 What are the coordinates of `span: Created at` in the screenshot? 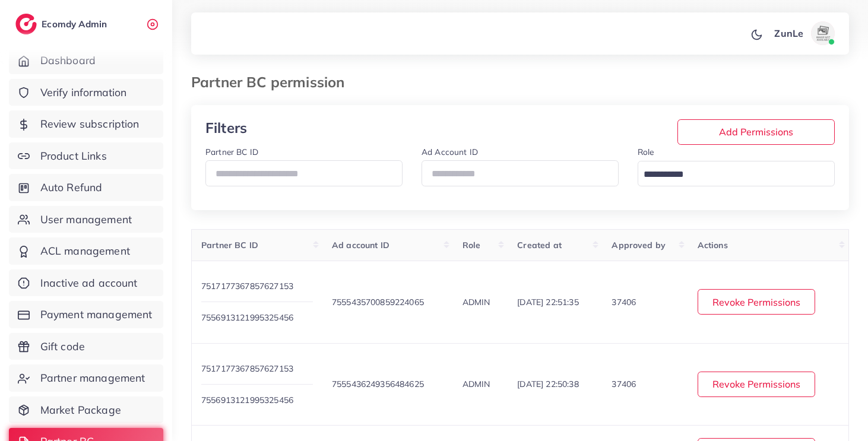 It's located at (540, 245).